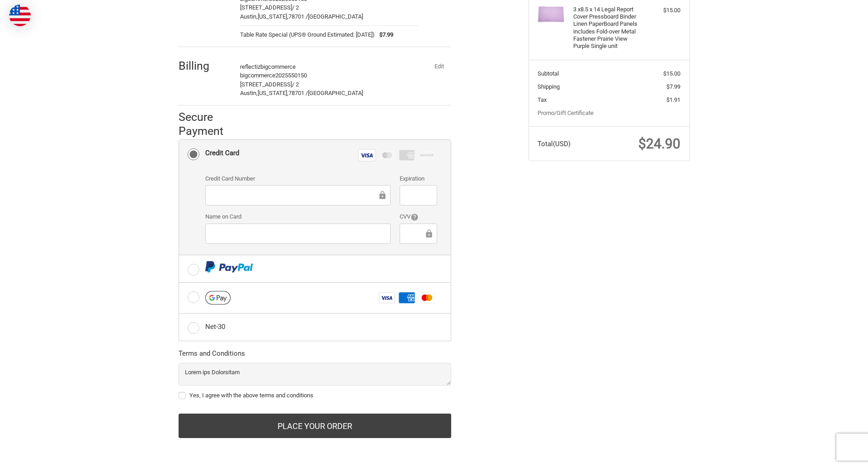  What do you see at coordinates (607, 28) in the screenshot?
I see `h4: 3 x 8.5 x 14 Legal Report Cover Pressboard Binder Linen PaperBoard Panels includes Fold-over Meta...` at bounding box center [607, 28].